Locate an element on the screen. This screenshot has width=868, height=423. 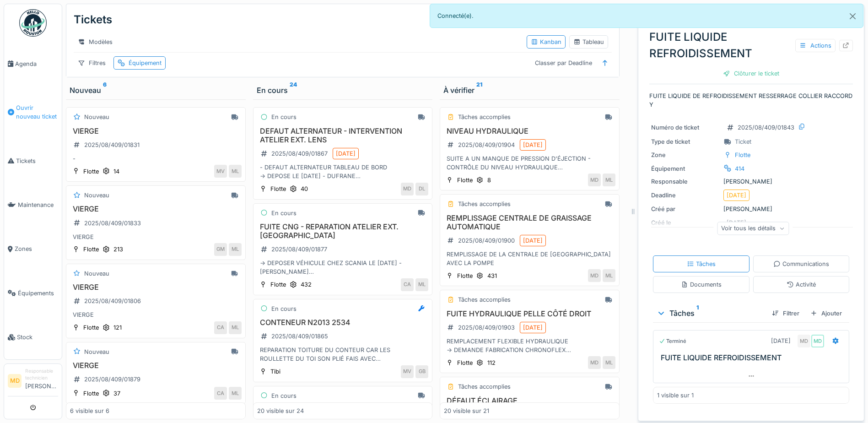
div: Deadline is located at coordinates (685, 195).